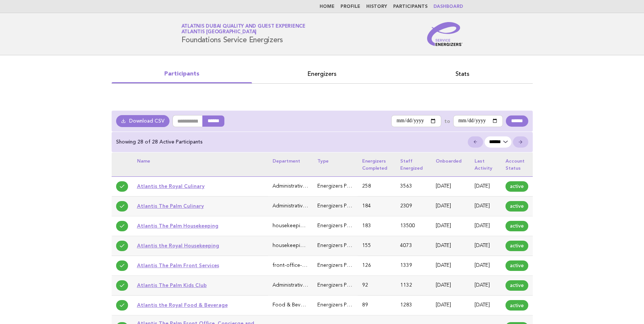 This screenshot has width=644, height=324. What do you see at coordinates (290, 164) in the screenshot?
I see `th: Department` at bounding box center [290, 164].